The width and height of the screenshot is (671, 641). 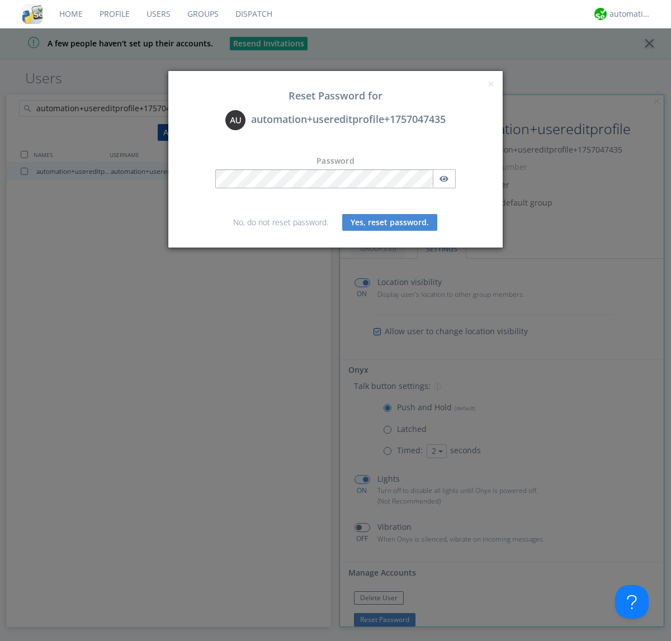 What do you see at coordinates (335, 120) in the screenshot?
I see `div: automation+usereditprofile+1757047435` at bounding box center [335, 120].